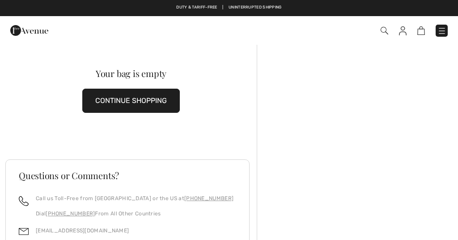 The width and height of the screenshot is (458, 240). What do you see at coordinates (29, 30) in the screenshot?
I see `img: 1ère Avenue` at bounding box center [29, 30].